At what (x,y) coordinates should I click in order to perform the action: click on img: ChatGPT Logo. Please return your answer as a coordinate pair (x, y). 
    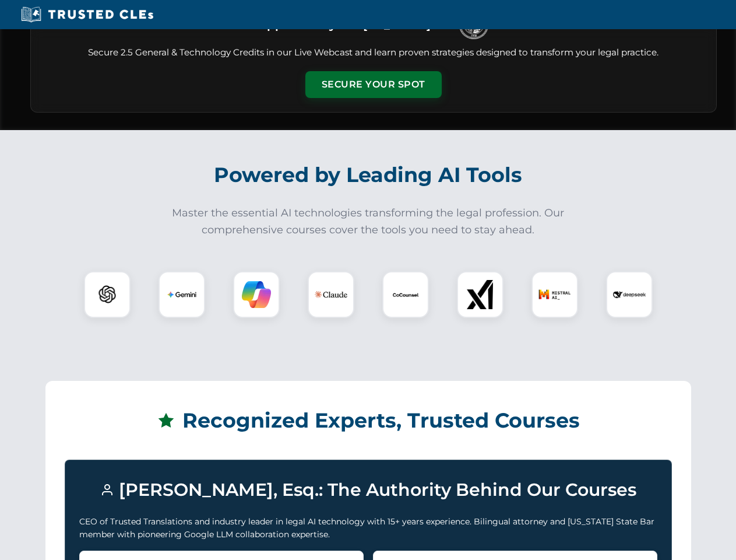
    Looking at the image, I should click on (107, 295).